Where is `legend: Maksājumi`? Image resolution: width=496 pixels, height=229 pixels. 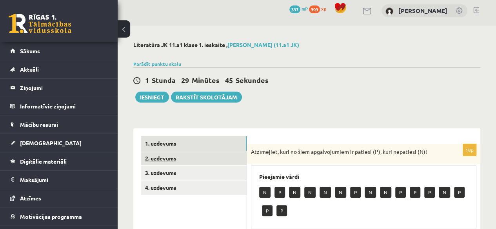
legend: Maksājumi is located at coordinates (64, 180).